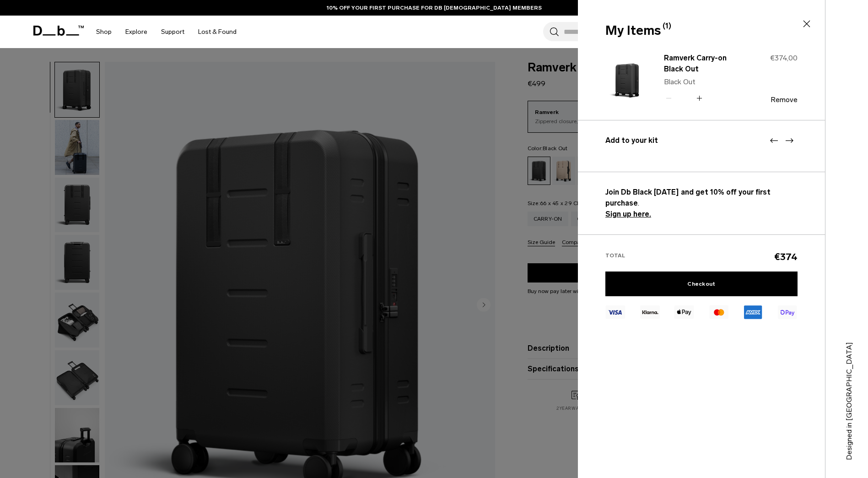 This screenshot has height=478, width=868. Describe the element at coordinates (173, 32) in the screenshot. I see `a: Support` at that location.